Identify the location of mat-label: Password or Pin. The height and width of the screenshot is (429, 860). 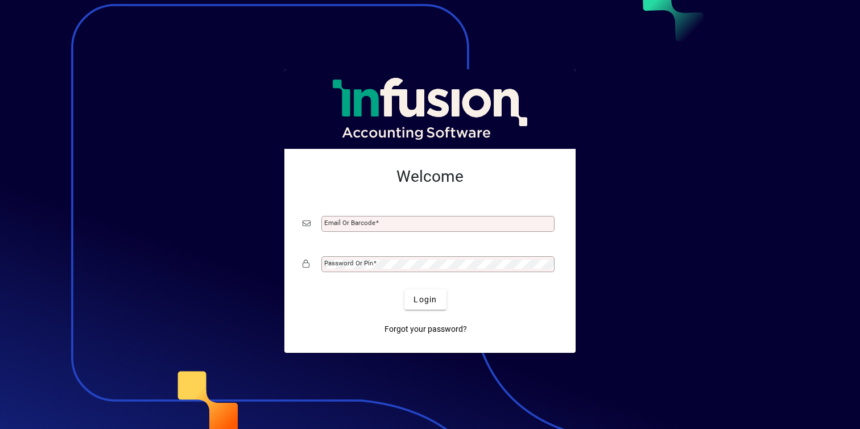
(349, 263).